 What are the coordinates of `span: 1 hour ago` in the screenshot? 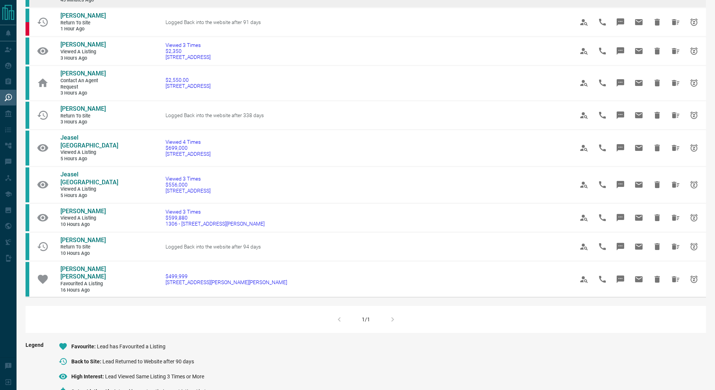 It's located at (83, 29).